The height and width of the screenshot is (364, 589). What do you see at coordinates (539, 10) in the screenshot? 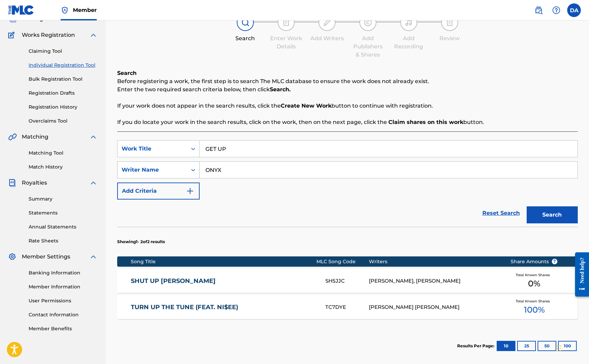
I see `a: Public Search` at bounding box center [539, 10].